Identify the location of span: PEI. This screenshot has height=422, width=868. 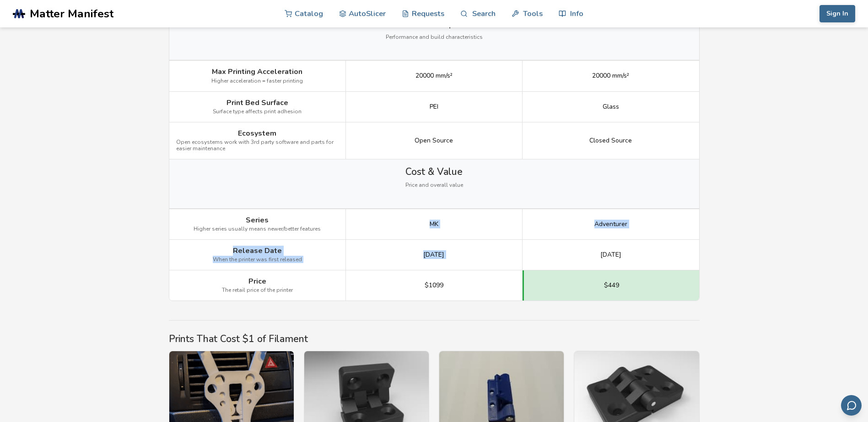
(434, 107).